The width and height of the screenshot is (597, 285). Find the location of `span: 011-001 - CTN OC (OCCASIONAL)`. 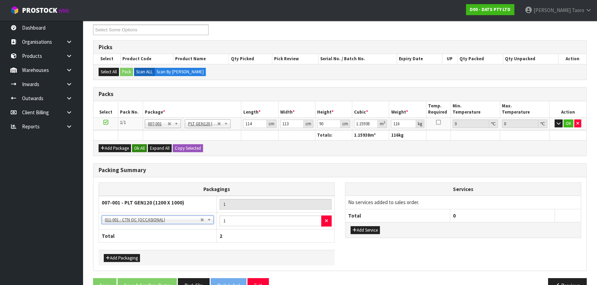

span: 011-001 - CTN OC (OCCASIONAL) is located at coordinates (152, 220).